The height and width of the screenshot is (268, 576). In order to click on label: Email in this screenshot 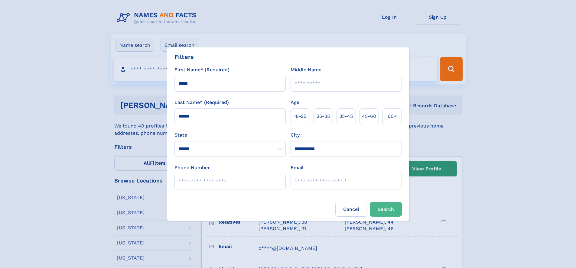, I will do `click(297, 168)`.